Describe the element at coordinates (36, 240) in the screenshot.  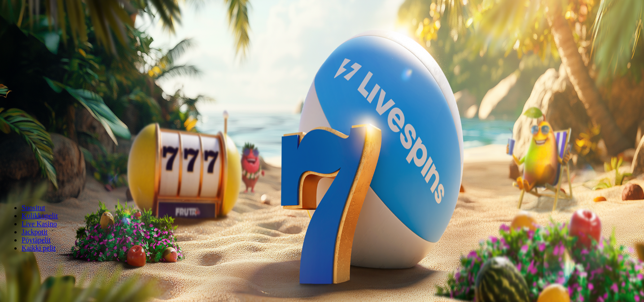
I see `span: Pöytäpelit` at that location.